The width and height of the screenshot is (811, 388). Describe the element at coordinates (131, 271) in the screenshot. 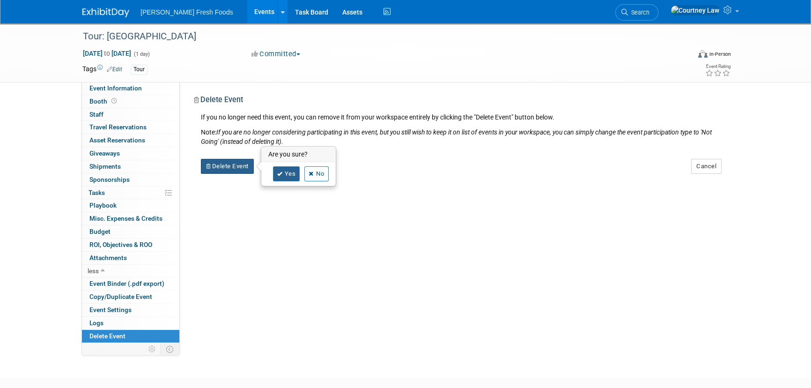

I see `a: less` at that location.